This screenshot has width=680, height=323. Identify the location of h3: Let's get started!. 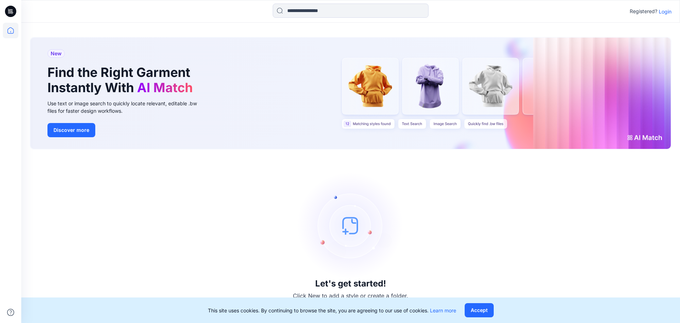
(351, 283).